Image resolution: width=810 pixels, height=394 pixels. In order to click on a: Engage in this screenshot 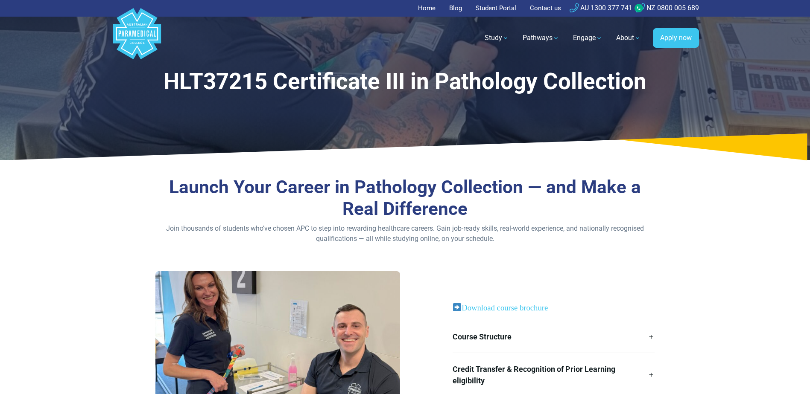, I will do `click(587, 38)`.